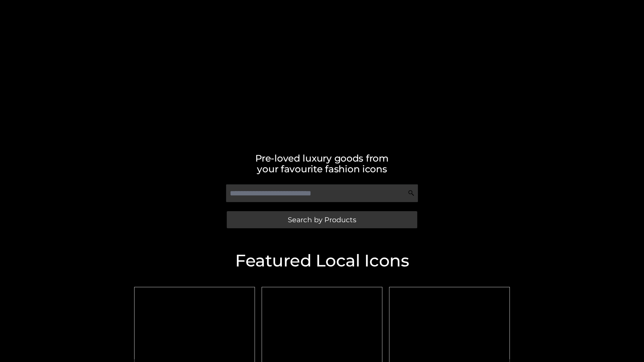  I want to click on a: Search by Products, so click(322, 220).